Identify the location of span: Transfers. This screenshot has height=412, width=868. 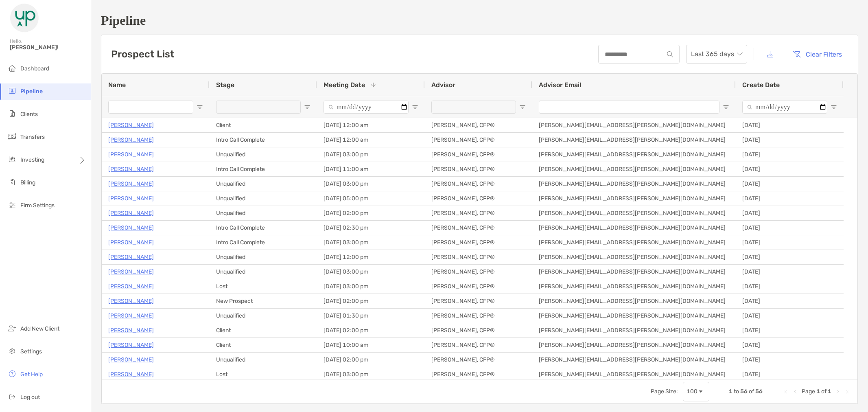
(33, 137).